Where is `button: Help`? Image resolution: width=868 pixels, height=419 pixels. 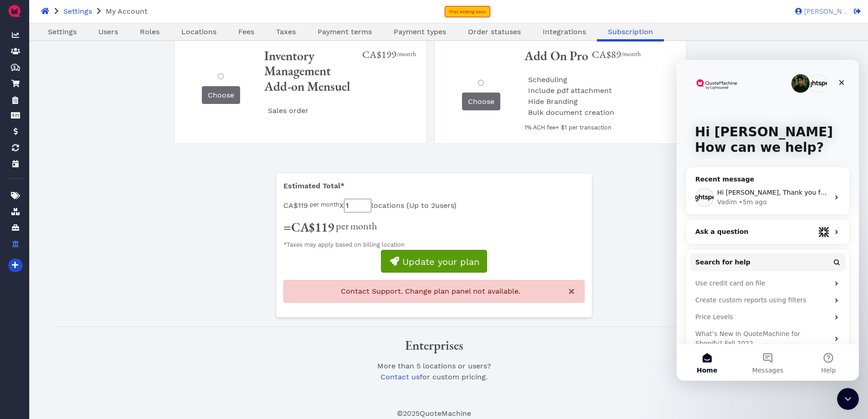 button: Help is located at coordinates (152, 303).